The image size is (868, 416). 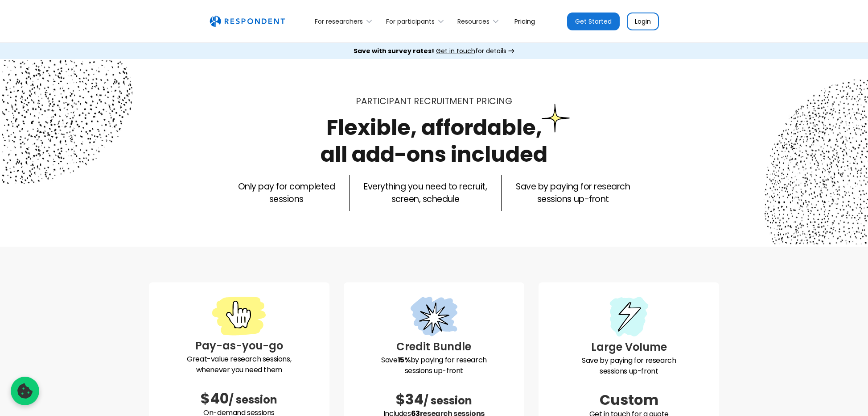 I want to click on p: Everything you need to recruit, screen, schedule, so click(x=426, y=193).